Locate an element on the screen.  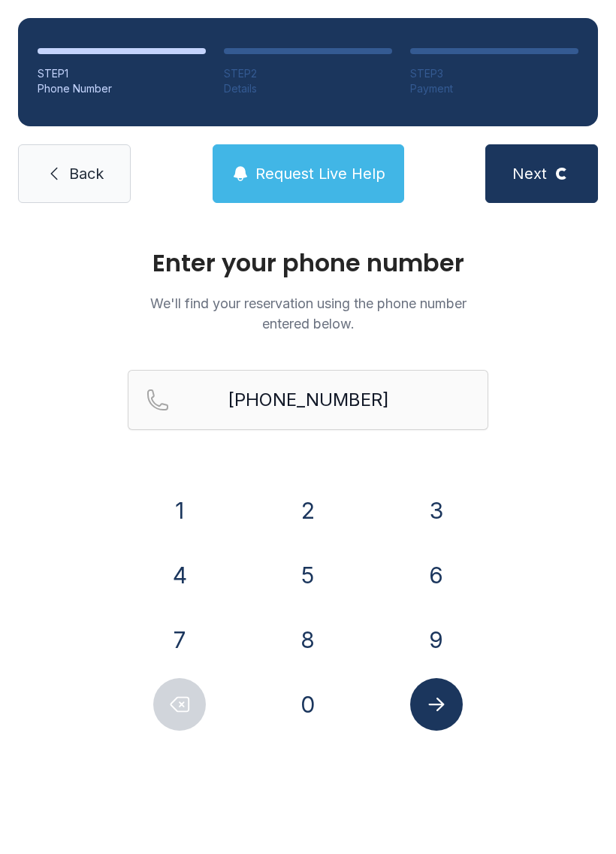
span: Request Live Help is located at coordinates (320, 174).